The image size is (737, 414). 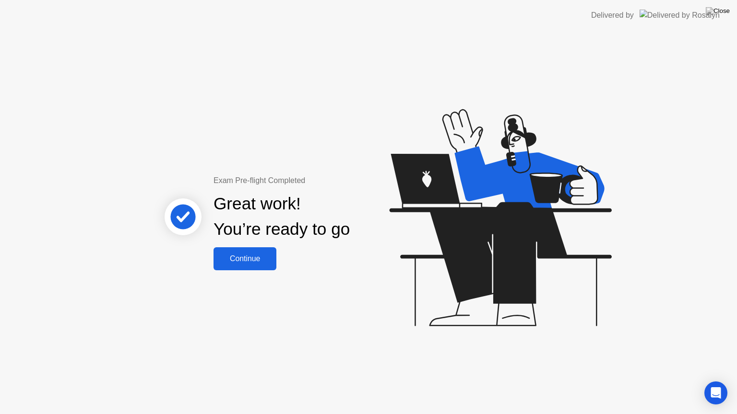 What do you see at coordinates (282, 217) in the screenshot?
I see `div: Great work! You’re ready to go` at bounding box center [282, 217].